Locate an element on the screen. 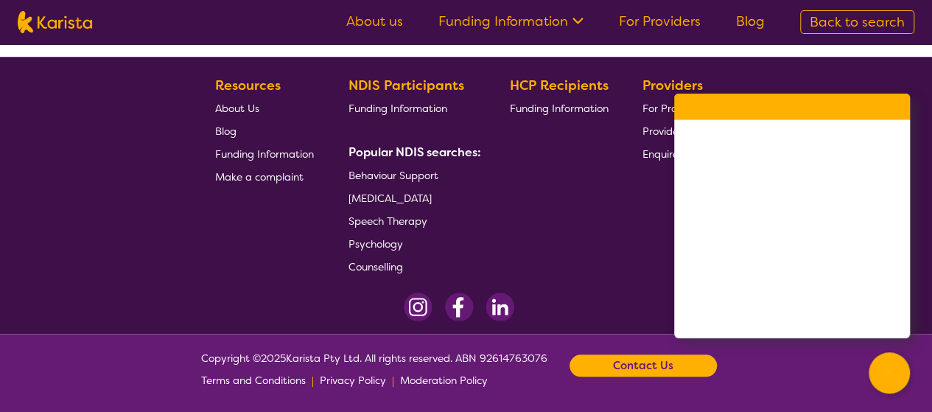  span: Moderation Policy is located at coordinates (444, 380).